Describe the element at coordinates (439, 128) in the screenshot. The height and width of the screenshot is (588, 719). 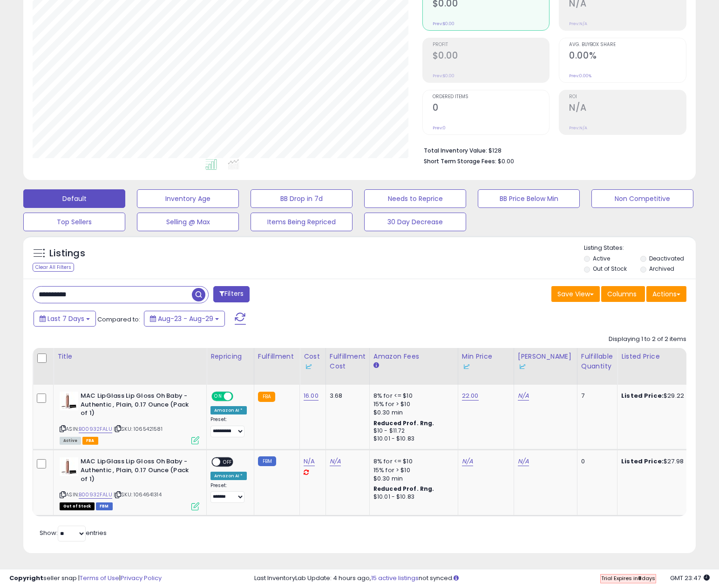
I see `small: Prev: 0` at that location.